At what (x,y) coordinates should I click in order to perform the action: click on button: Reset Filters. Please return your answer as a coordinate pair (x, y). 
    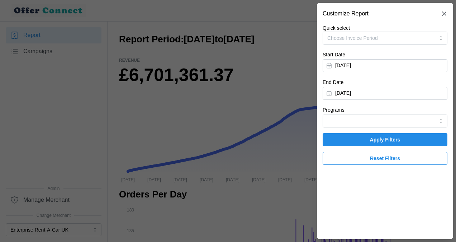
    Looking at the image, I should click on (385, 158).